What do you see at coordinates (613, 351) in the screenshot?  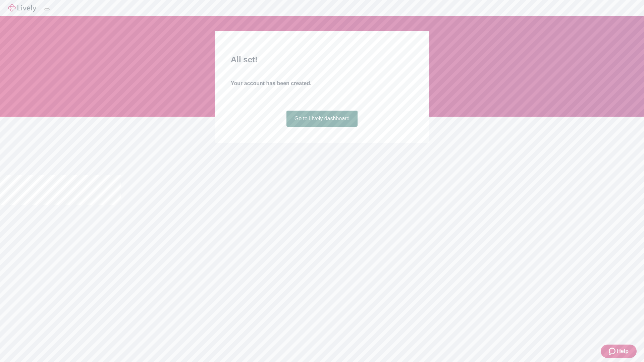 I see `svg: Zendesk support icon` at bounding box center [613, 351].